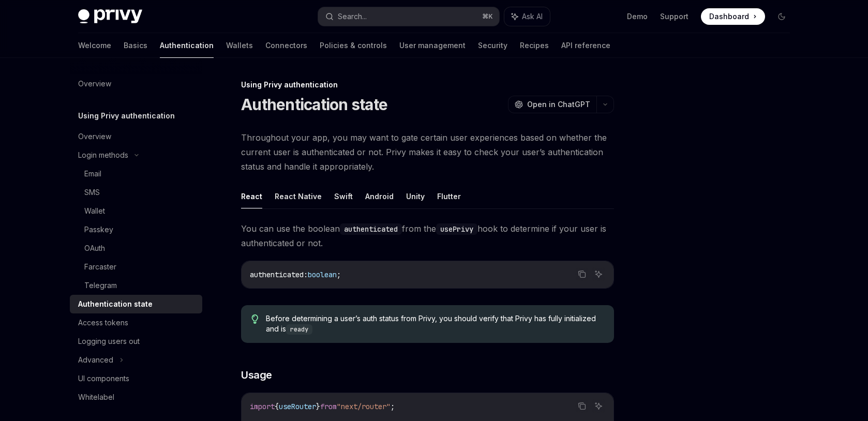  What do you see at coordinates (240, 46) in the screenshot?
I see `a: Wallets` at bounding box center [240, 46].